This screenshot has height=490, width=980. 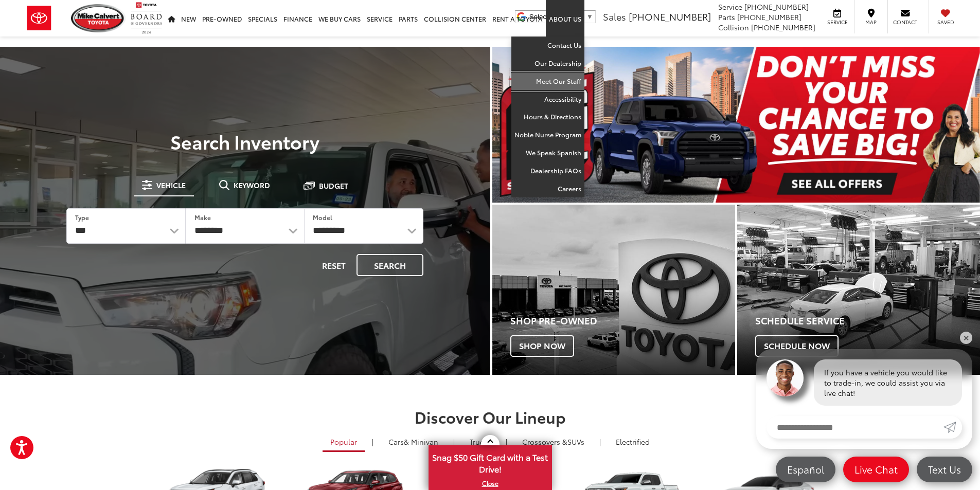 What do you see at coordinates (490, 461) in the screenshot?
I see `span: Snag $50 Gift Card with a Test Drive!` at bounding box center [490, 461].